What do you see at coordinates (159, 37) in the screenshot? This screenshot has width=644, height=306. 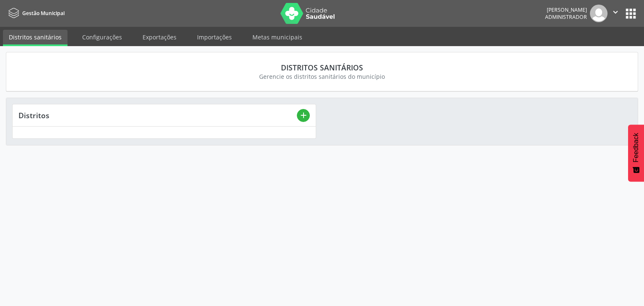 I see `a: Exportações` at bounding box center [159, 37].